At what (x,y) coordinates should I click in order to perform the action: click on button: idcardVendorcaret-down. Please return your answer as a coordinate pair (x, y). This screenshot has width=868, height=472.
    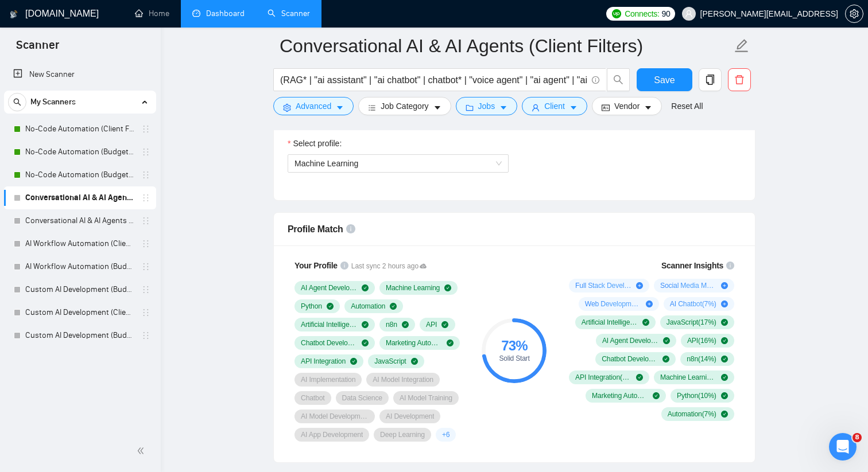
    Looking at the image, I should click on (627, 106).